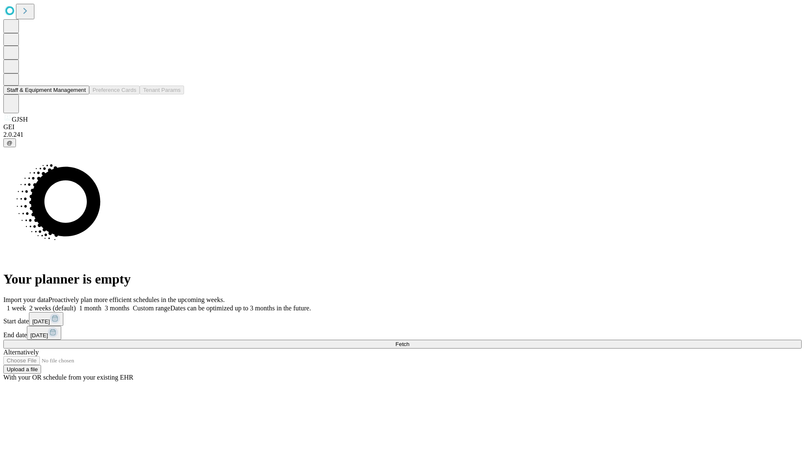 The height and width of the screenshot is (453, 805). What do you see at coordinates (402, 127) in the screenshot?
I see `div: GEI` at bounding box center [402, 127].